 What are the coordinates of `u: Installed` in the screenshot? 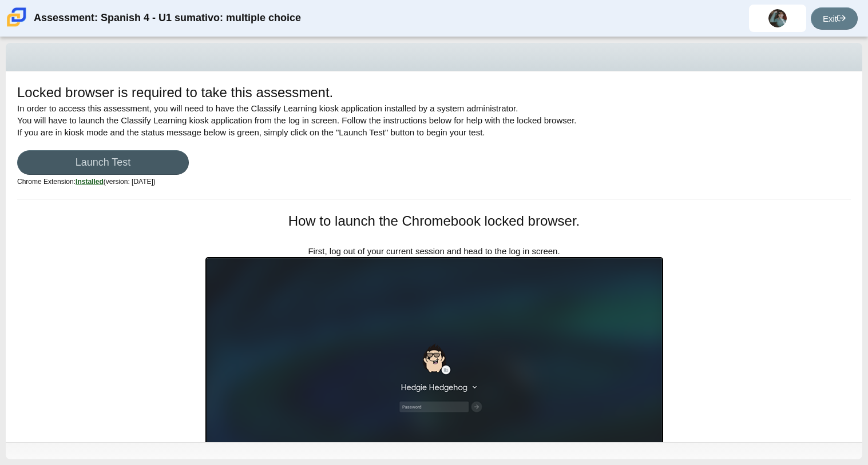 It's located at (89, 182).